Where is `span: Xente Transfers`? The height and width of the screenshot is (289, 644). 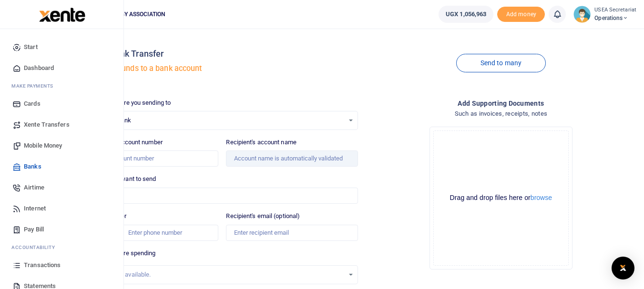 span: Xente Transfers is located at coordinates (47, 124).